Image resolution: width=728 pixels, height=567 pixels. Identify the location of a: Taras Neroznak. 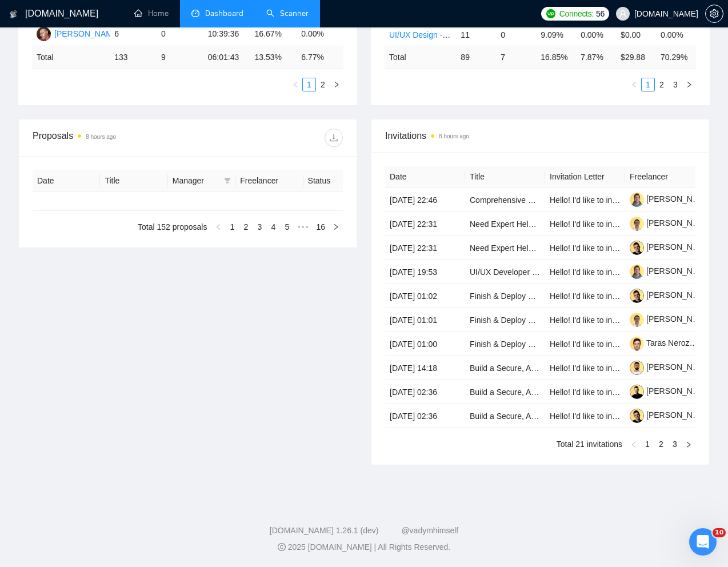
(666, 343).